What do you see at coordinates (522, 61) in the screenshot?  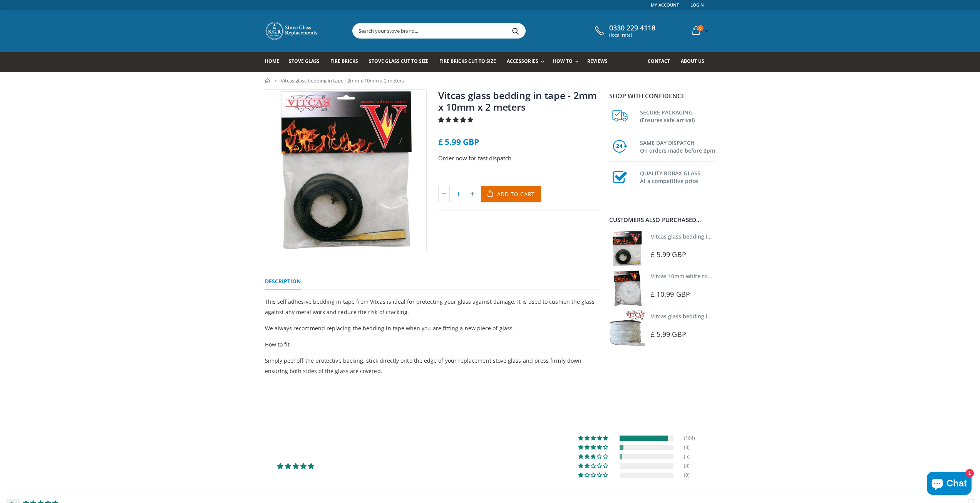 I see `span: Accessories` at bounding box center [522, 61].